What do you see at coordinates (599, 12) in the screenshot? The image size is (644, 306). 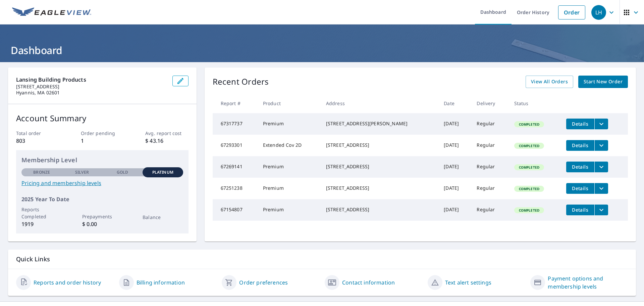 I see `div: LH` at bounding box center [599, 12].